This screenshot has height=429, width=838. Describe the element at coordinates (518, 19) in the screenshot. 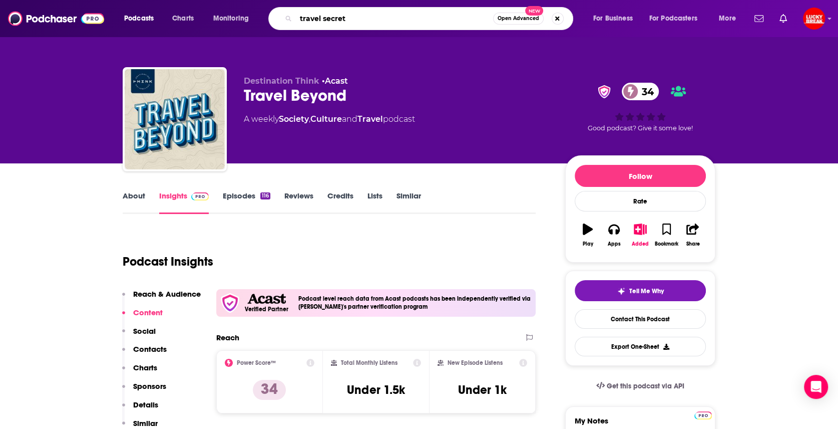

I see `span: Open Advanced` at that location.